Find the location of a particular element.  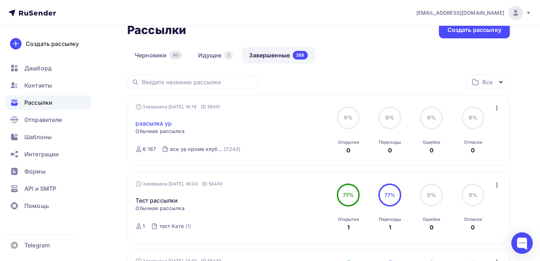

button: Все is located at coordinates (488, 82).